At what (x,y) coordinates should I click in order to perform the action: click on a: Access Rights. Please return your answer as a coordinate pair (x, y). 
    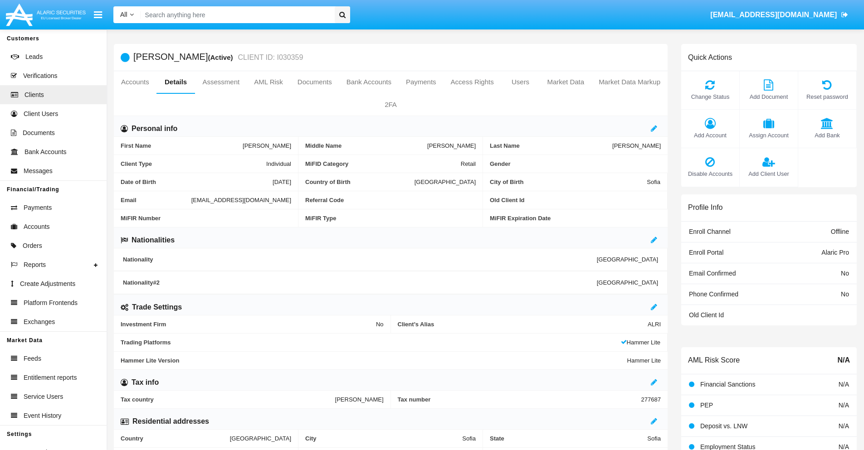
    Looking at the image, I should click on (472, 82).